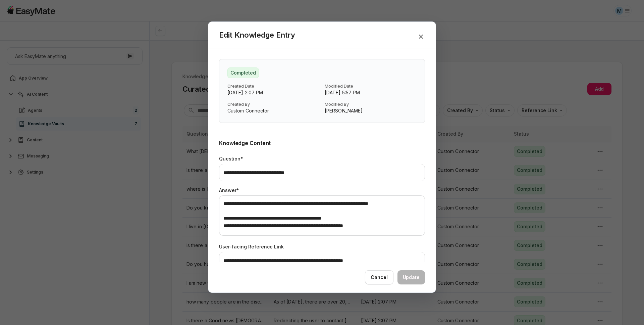 The width and height of the screenshot is (644, 325). I want to click on div: Completed, so click(243, 73).